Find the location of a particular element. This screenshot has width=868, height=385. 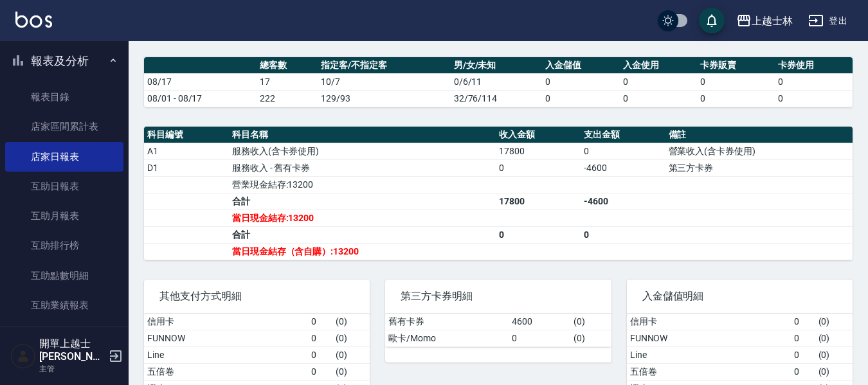

td: 當日現金結存（含自購）:13200 is located at coordinates (362, 251).